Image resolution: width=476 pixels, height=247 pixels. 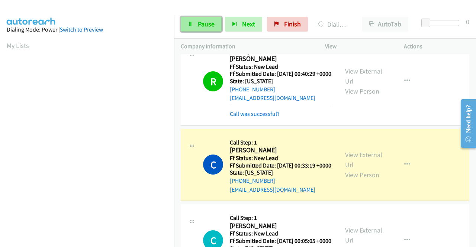 I want to click on span: Pause, so click(x=206, y=24).